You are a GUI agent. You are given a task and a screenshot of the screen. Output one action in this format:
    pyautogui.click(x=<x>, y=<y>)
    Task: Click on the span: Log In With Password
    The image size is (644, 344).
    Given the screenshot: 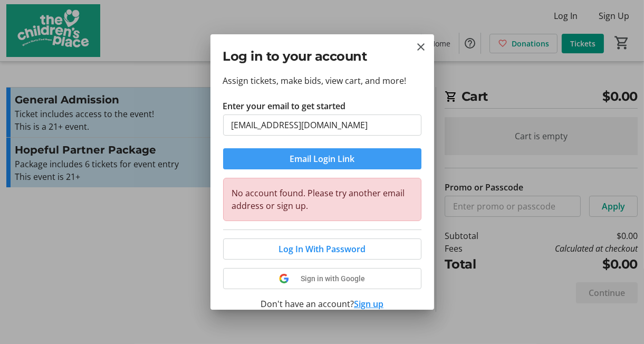 What is the action you would take?
    pyautogui.click(x=322, y=249)
    